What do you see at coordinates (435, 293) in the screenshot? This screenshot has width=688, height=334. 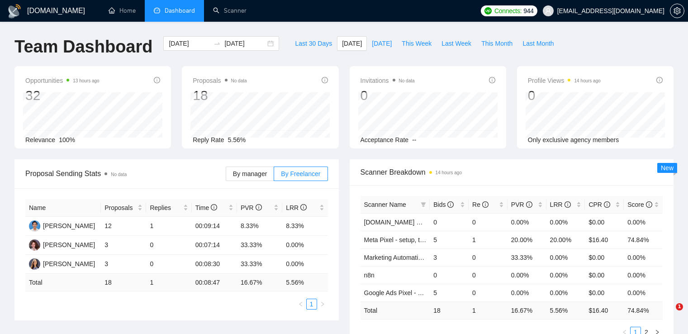 I see `a: Google Ads Pixel - setup, troubleshooting, tracking` at bounding box center [435, 293].